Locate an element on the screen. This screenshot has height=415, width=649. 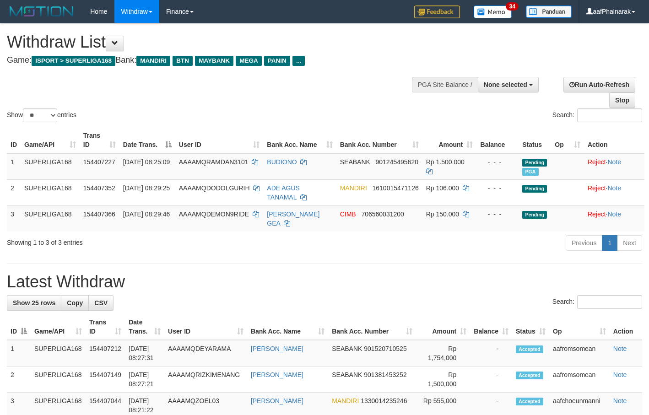
a: BUDIONO is located at coordinates (281, 162).